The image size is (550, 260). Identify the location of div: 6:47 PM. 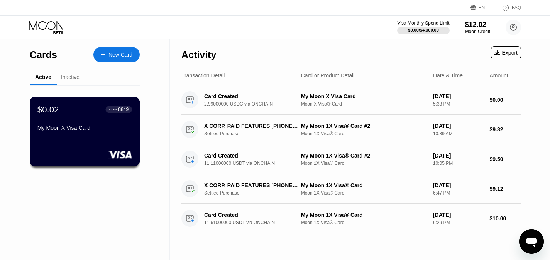
(458, 193).